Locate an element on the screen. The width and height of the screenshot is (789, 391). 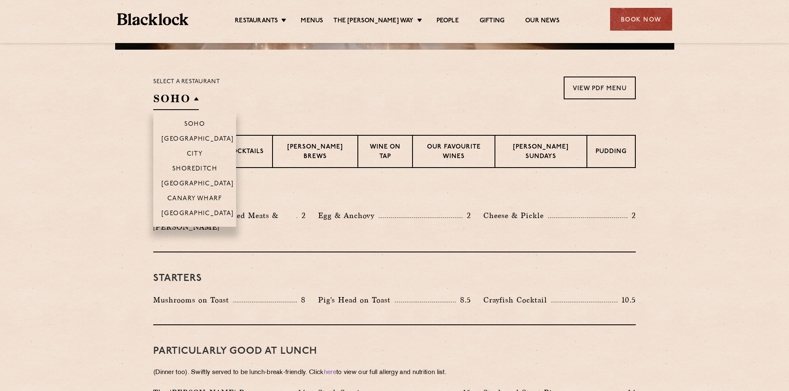
a: here is located at coordinates (330, 373).